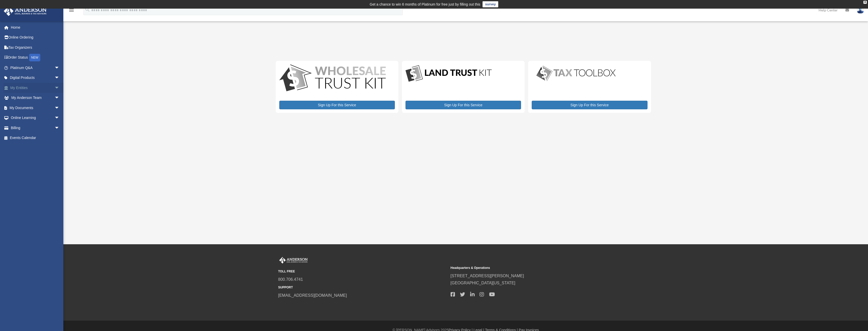 The width and height of the screenshot is (868, 331). Describe the element at coordinates (449, 74) in the screenshot. I see `img: LandTrust_lgo-1.jpg` at that location.